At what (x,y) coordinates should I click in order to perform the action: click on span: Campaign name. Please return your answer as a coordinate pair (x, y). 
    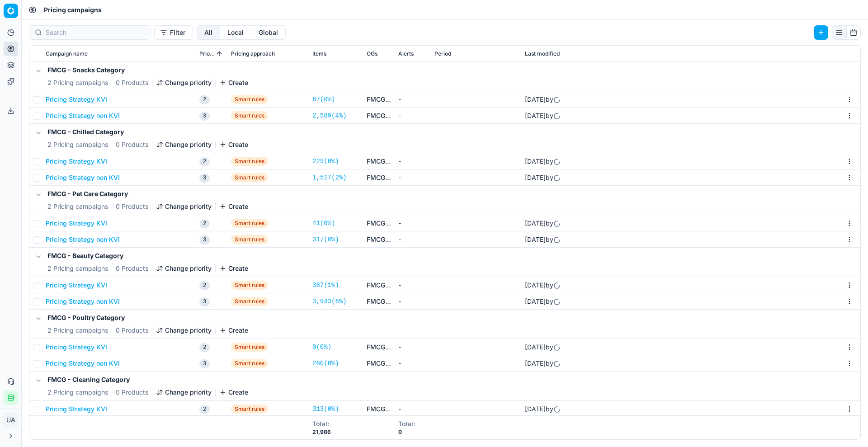
    Looking at the image, I should click on (66, 54).